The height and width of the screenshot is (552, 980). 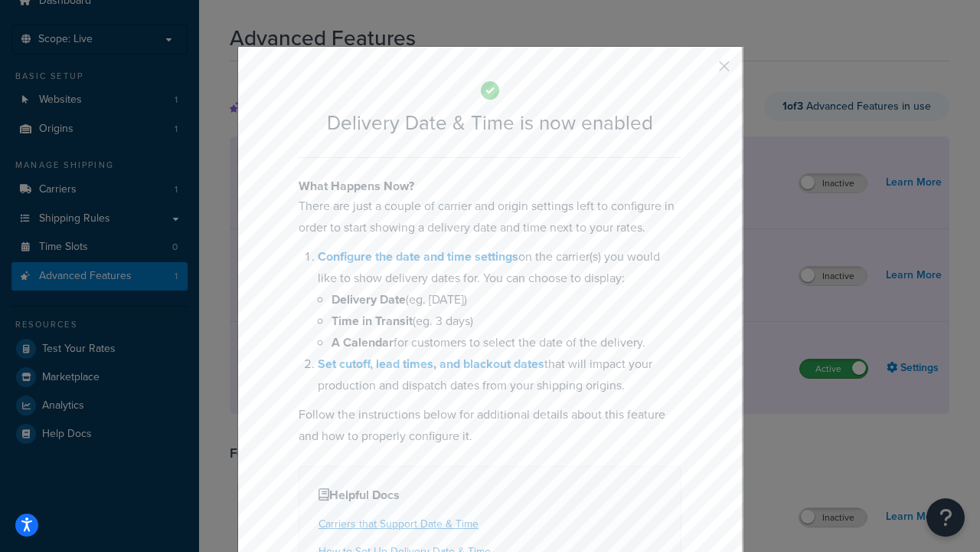 What do you see at coordinates (419, 256) in the screenshot?
I see `a: Configure the date and time settings` at bounding box center [419, 256].